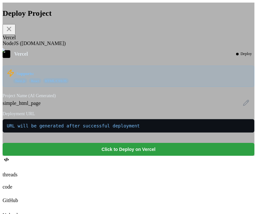  Describe the element at coordinates (25, 74) in the screenshot. I see `strong: Supports:` at that location.